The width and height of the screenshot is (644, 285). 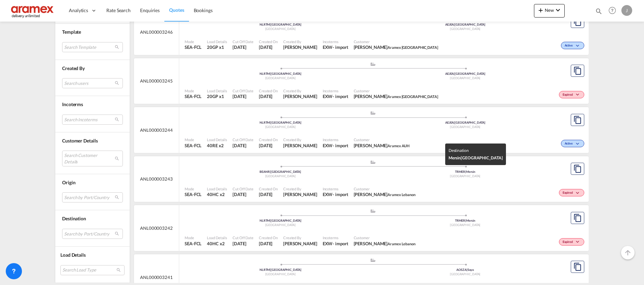 I want to click on span: Analytics, so click(x=78, y=11).